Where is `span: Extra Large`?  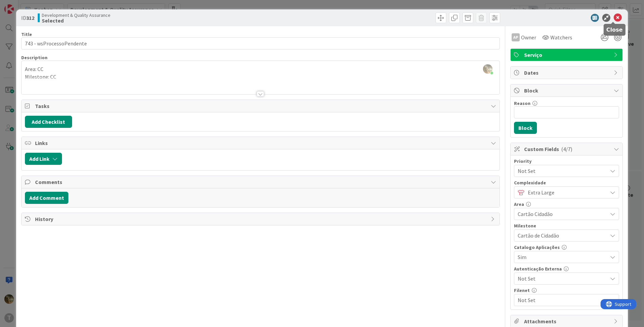 span: Extra Large is located at coordinates (566, 192).